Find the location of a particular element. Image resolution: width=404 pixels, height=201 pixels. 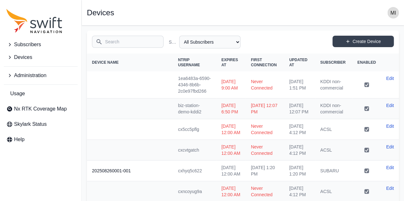

a: Help is located at coordinates (41, 140).